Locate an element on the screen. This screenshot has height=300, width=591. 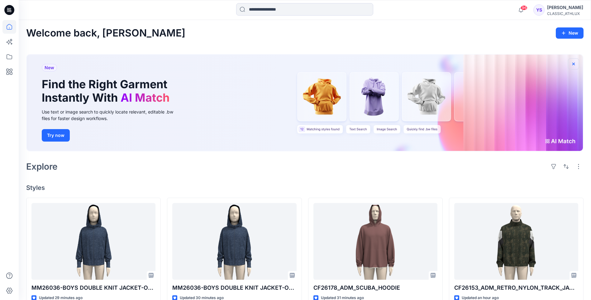
div: YS is located at coordinates (539, 10).